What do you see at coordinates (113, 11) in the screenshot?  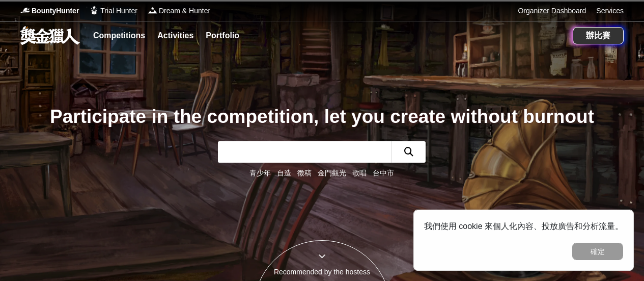 I see `a: LogoTrial Hunter` at bounding box center [113, 11].